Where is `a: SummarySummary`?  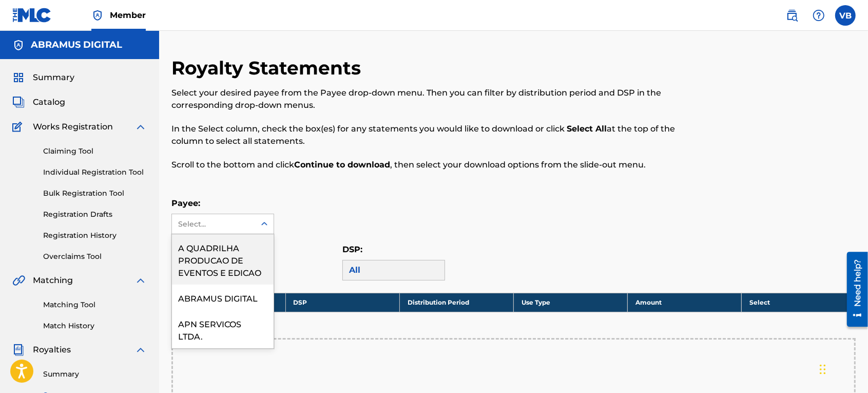 a: SummarySummary is located at coordinates (43, 77).